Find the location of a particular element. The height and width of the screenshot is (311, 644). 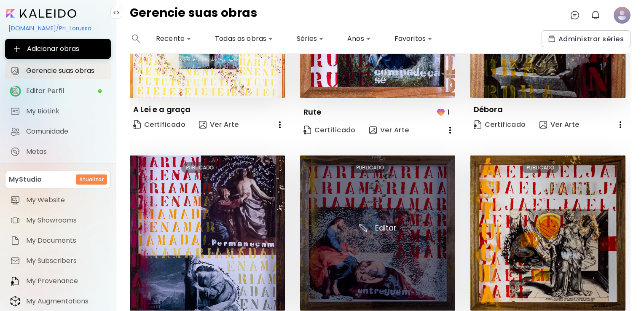

div: Recente is located at coordinates (174, 39).